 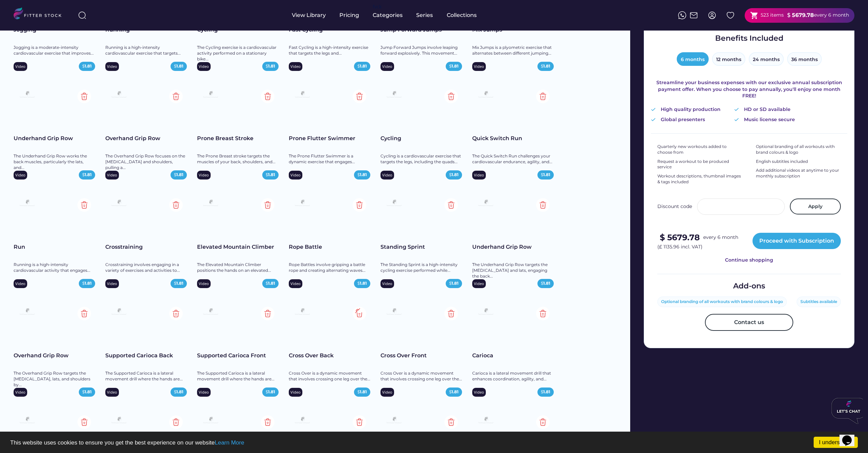 I want to click on img: search-normal%203.svg, so click(x=82, y=16).